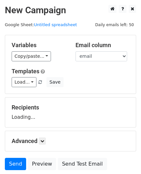  Describe the element at coordinates (70, 10) in the screenshot. I see `h2: New Campaign` at that location.